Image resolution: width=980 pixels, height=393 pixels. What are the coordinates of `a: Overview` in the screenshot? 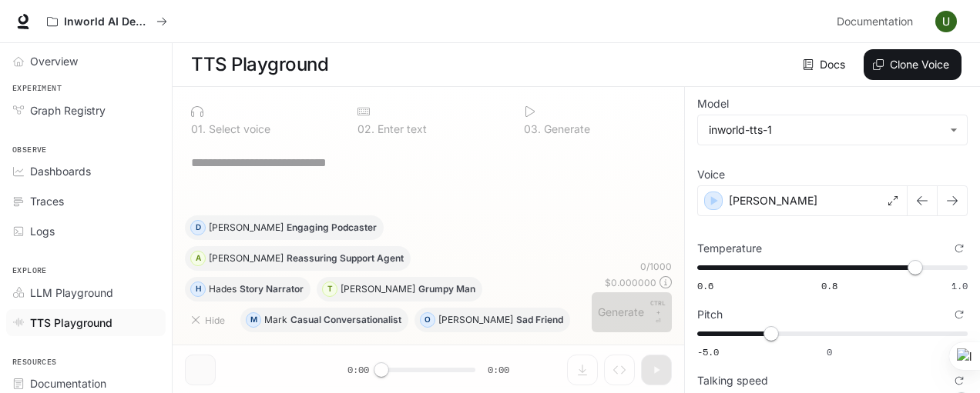 It's located at (86, 61).